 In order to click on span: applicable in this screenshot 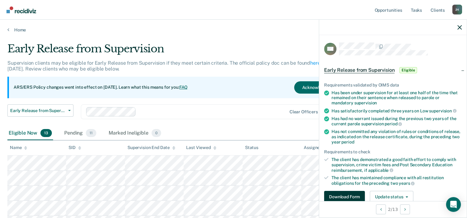, I will do `click(380, 171)`.